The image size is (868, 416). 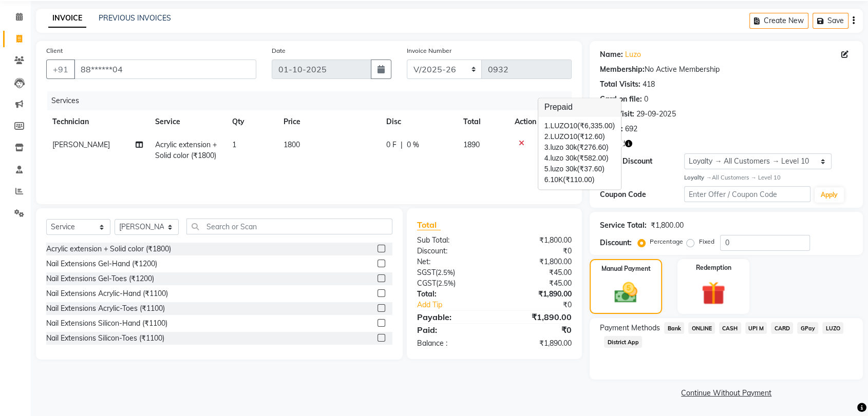 I want to click on div: Total:, so click(x=452, y=294).